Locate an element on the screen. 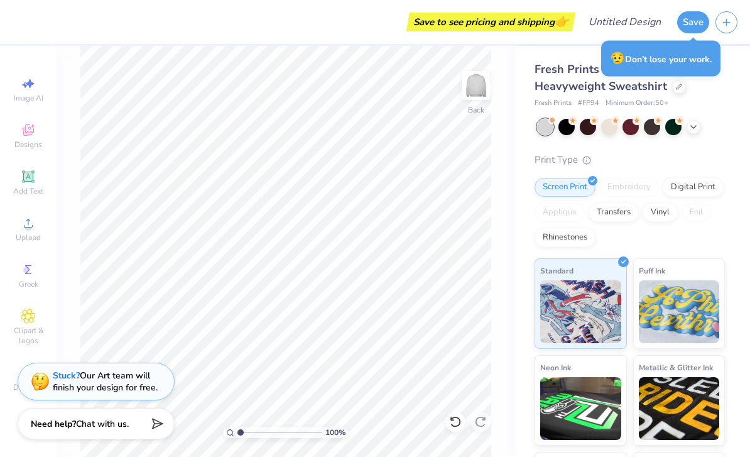 This screenshot has height=457, width=750. div: Transfers is located at coordinates (614, 212).